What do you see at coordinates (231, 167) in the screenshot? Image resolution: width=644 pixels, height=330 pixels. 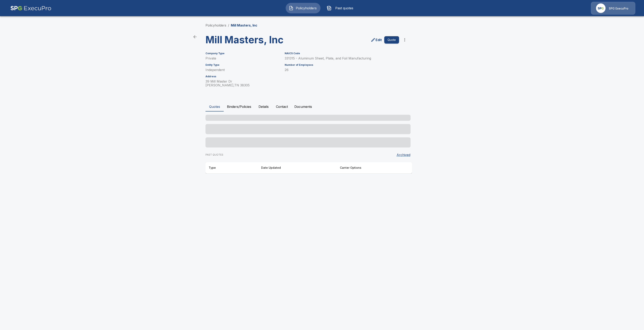 I see `th: Type` at bounding box center [231, 167].